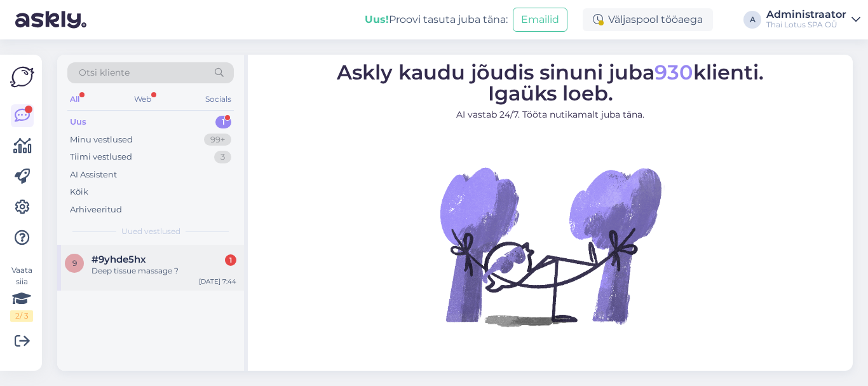 The width and height of the screenshot is (868, 386). What do you see at coordinates (101, 140) in the screenshot?
I see `div: Minu vestlused` at bounding box center [101, 140].